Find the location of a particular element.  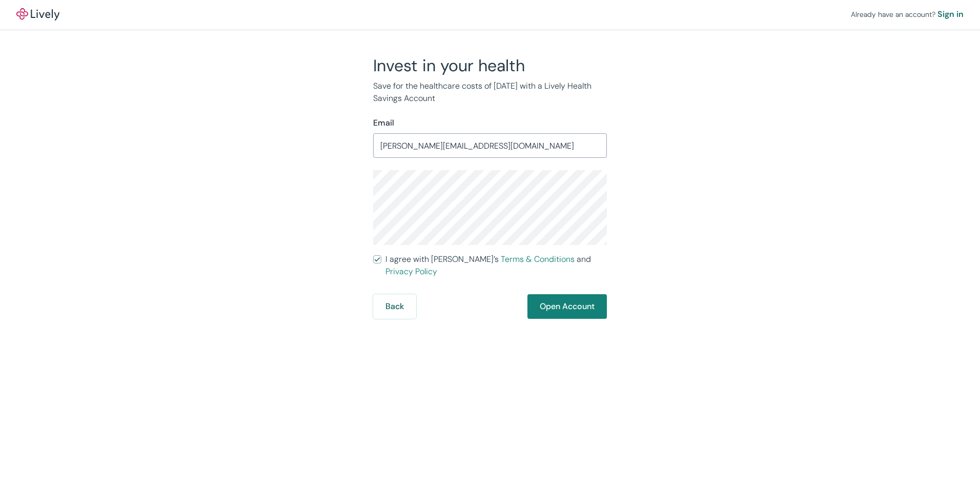

div: Already have an account? is located at coordinates (907, 15).